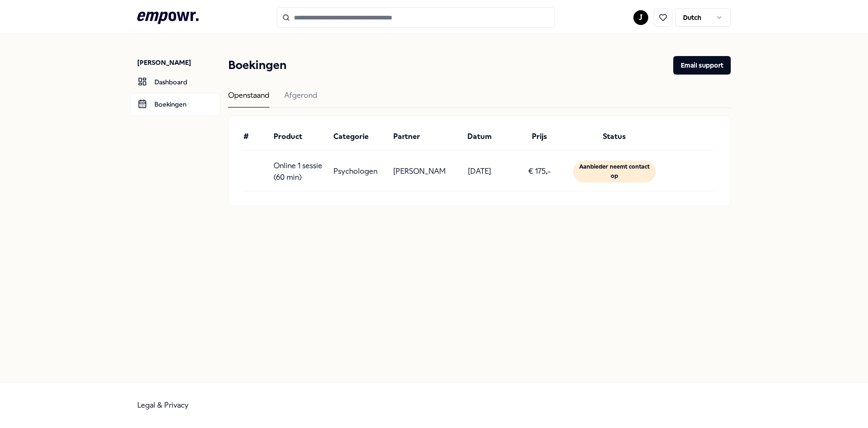 The image size is (868, 428). I want to click on div: Categorie, so click(359, 137).